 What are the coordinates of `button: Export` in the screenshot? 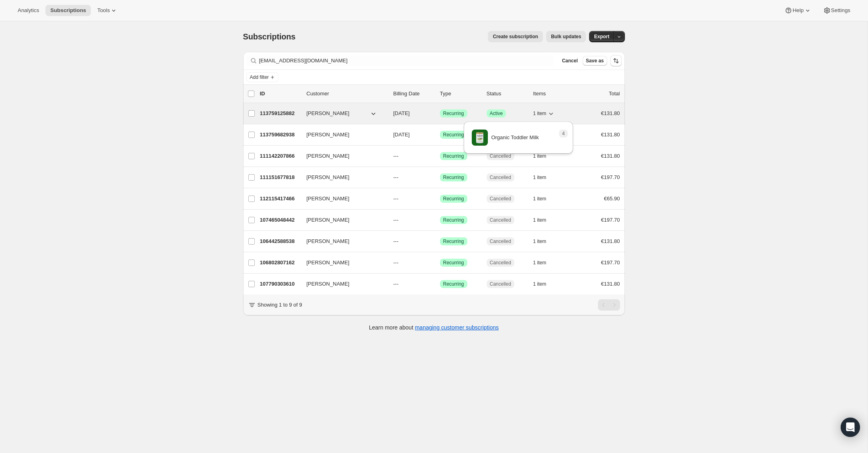 It's located at (602, 36).